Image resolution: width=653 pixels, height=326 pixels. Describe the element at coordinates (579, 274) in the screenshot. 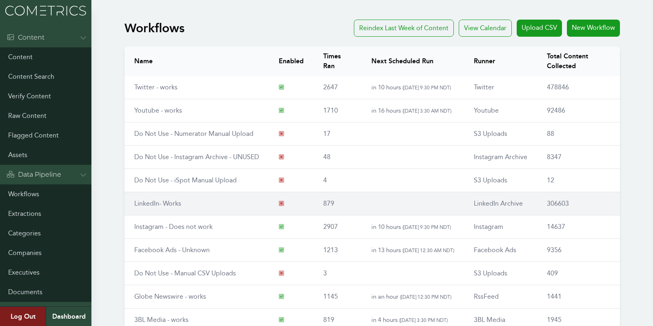

I see `td: 409` at that location.